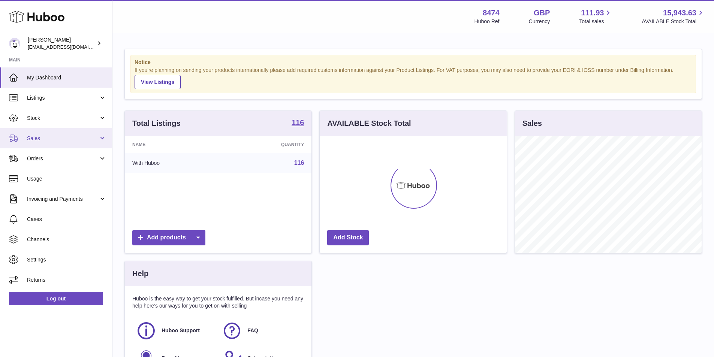 The width and height of the screenshot is (714, 357). Describe the element at coordinates (63, 138) in the screenshot. I see `span: Sales` at that location.